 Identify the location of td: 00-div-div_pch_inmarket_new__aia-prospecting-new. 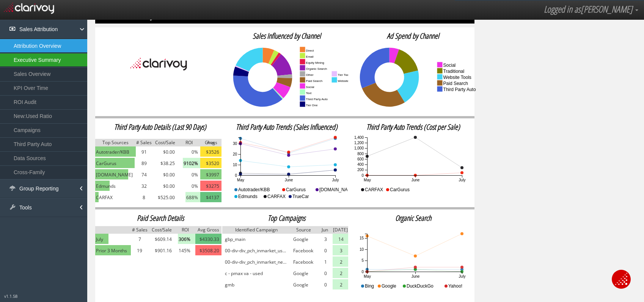
(256, 262).